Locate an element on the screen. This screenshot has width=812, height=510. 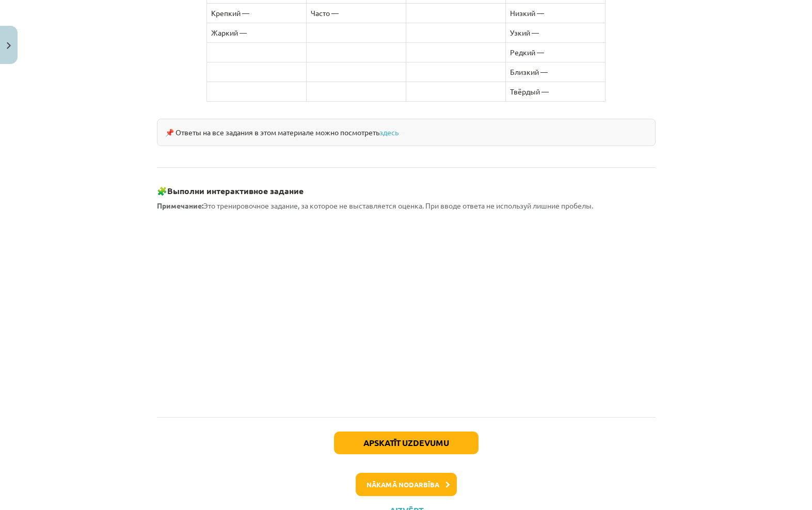
a: здесь is located at coordinates (389, 132).